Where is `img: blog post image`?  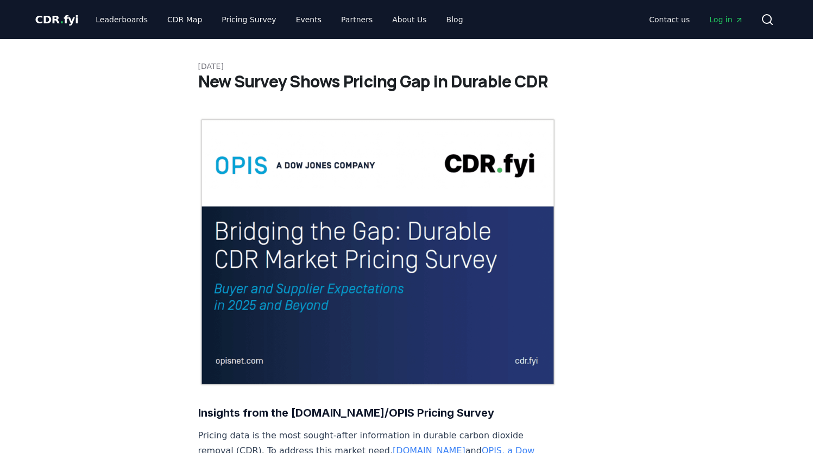
img: blog post image is located at coordinates (378, 252).